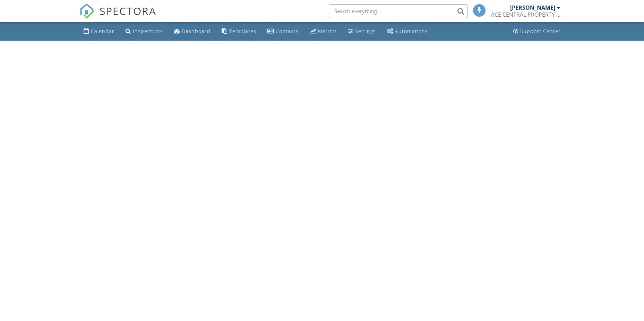 Image resolution: width=644 pixels, height=321 pixels. Describe the element at coordinates (148, 31) in the screenshot. I see `div: Inspections` at that location.